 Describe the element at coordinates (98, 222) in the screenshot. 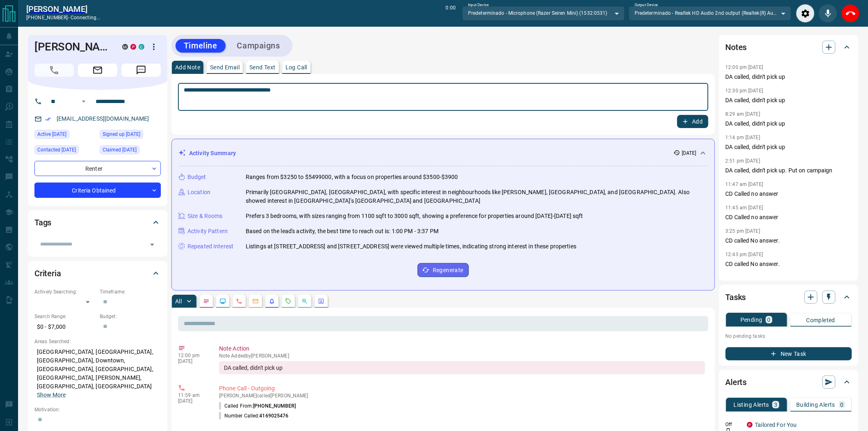

I see `div: Tags` at that location.